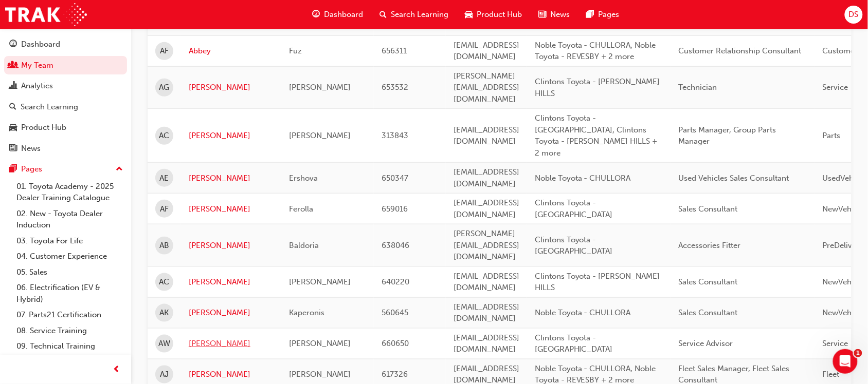 Image resolution: width=868 pixels, height=384 pixels. Describe the element at coordinates (595, 51) in the screenshot. I see `span: Noble Toyota - CHULLORA, Noble Toyota - REVESBY + 2 more` at that location.